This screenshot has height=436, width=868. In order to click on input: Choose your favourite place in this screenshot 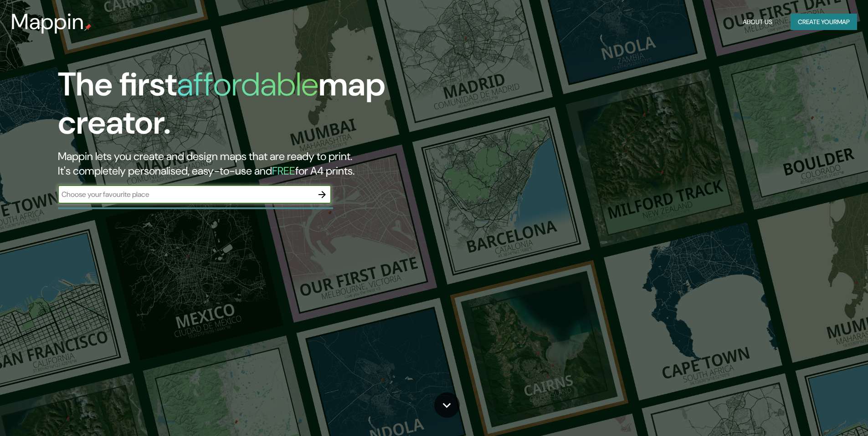, I will do `click(185, 194)`.